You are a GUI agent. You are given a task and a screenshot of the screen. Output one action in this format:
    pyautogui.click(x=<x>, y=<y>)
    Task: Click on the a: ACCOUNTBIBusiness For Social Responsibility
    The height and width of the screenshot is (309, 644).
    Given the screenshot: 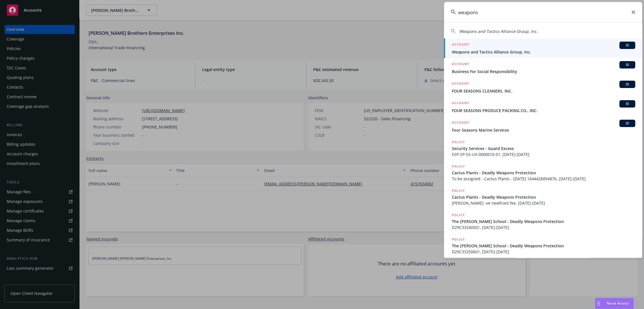 What is the action you would take?
    pyautogui.click(x=543, y=68)
    